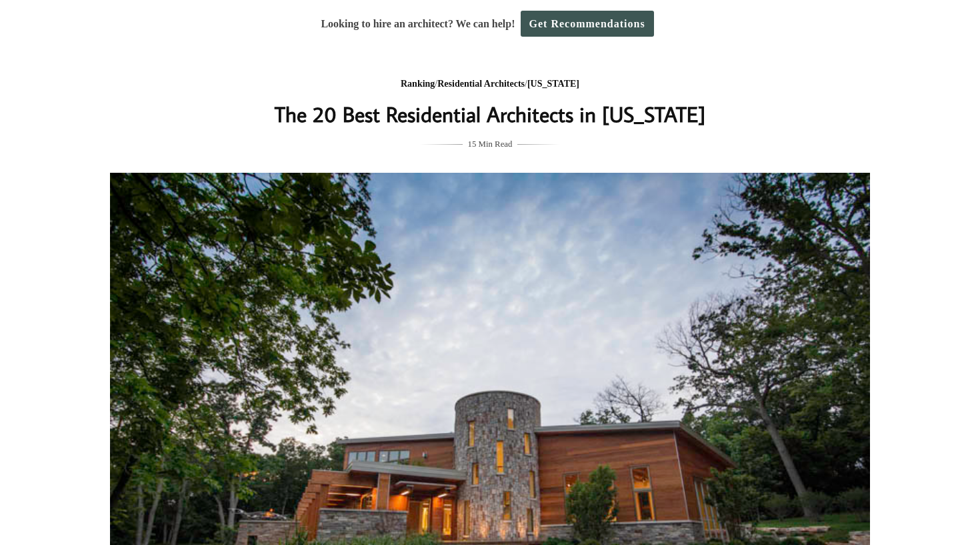 Image resolution: width=980 pixels, height=545 pixels. What do you see at coordinates (490, 144) in the screenshot?
I see `span: 15 Min Read` at bounding box center [490, 144].